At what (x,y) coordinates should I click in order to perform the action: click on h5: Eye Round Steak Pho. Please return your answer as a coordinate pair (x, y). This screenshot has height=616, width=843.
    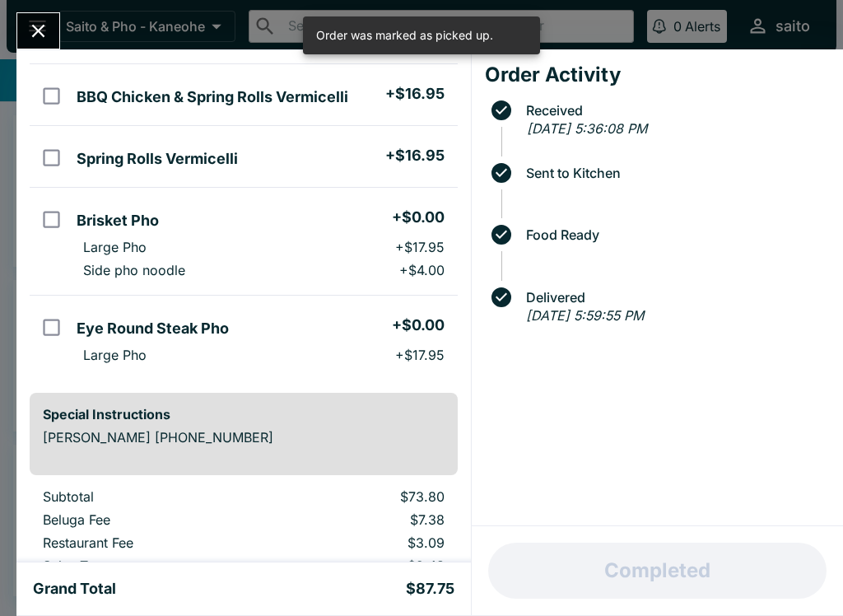
    Looking at the image, I should click on (152, 328).